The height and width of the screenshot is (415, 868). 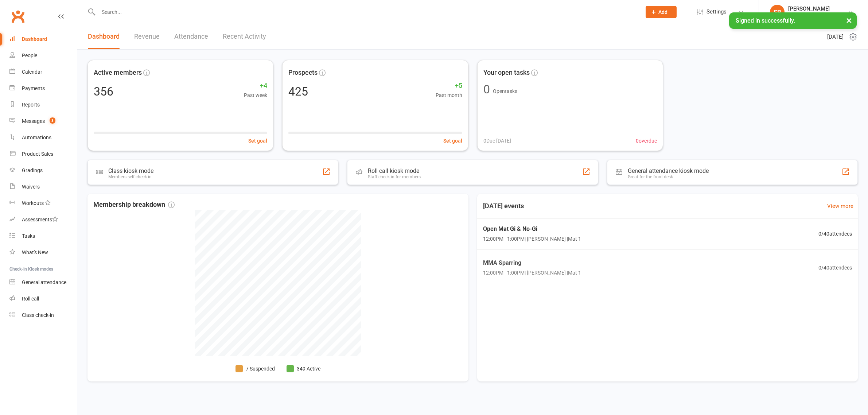 I want to click on div: Reports, so click(x=31, y=105).